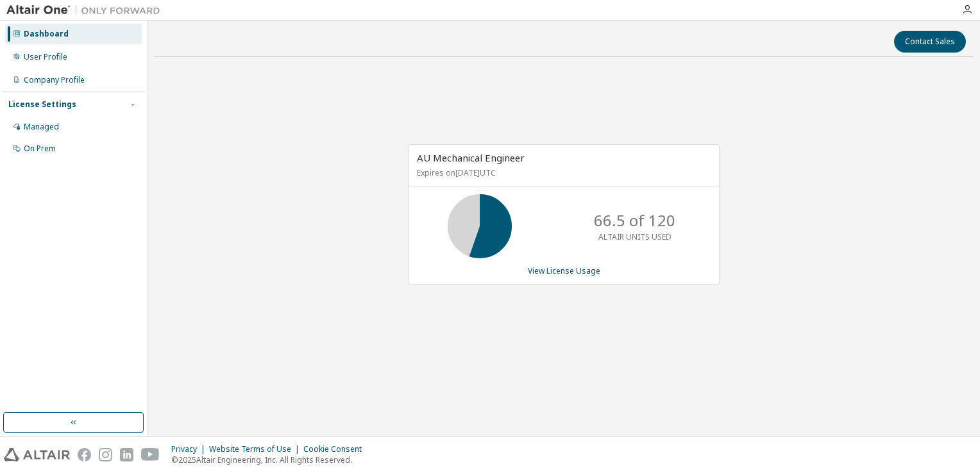  Describe the element at coordinates (634, 220) in the screenshot. I see `p: 66.5 of 120` at that location.